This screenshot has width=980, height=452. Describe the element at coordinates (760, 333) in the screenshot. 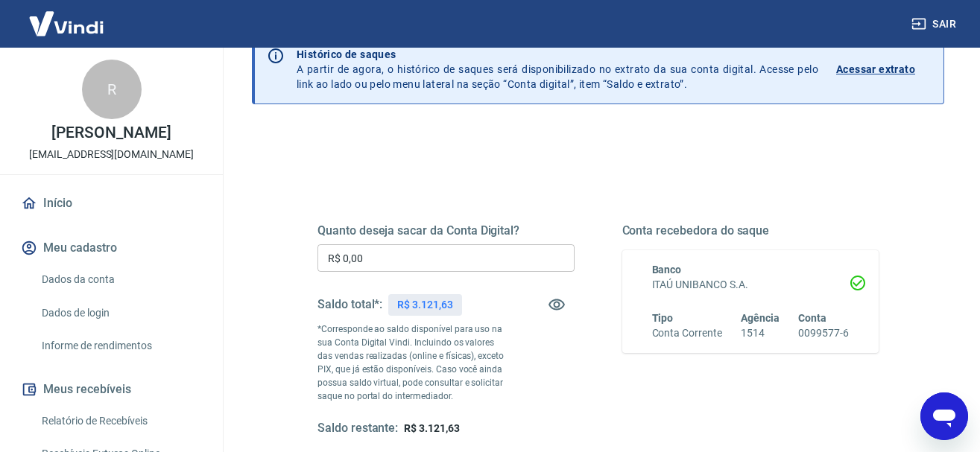

I see `h6: 1514` at that location.